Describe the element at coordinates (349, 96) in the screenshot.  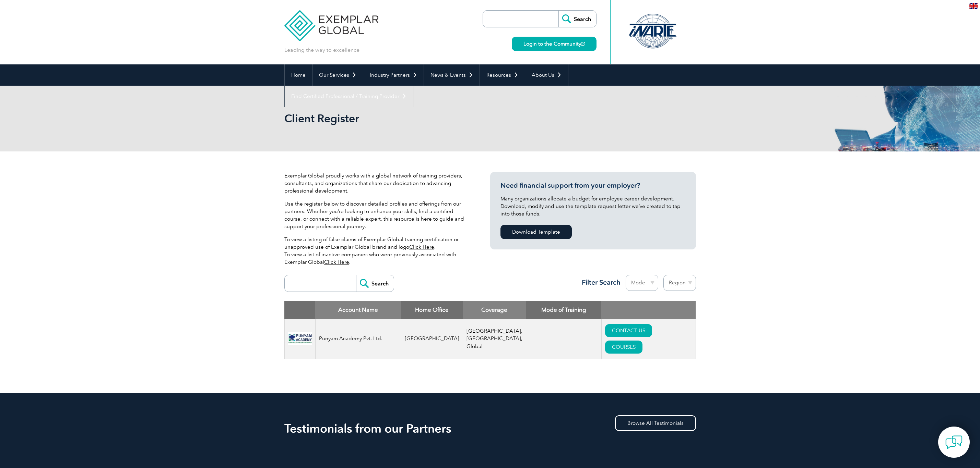
I see `a: Find Certified Professional / Training Provider` at that location.